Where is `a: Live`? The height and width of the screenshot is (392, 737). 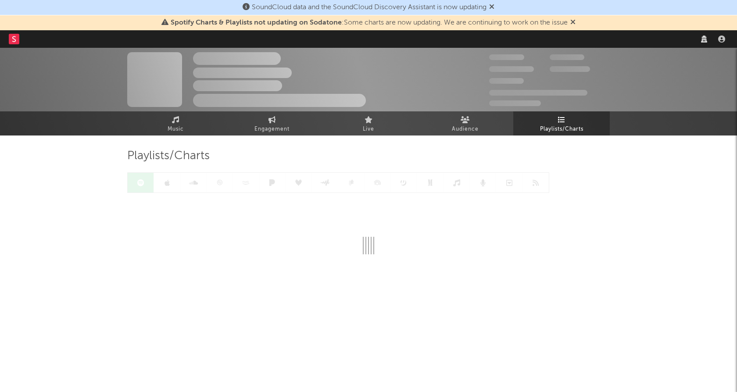 a: Live is located at coordinates (368, 123).